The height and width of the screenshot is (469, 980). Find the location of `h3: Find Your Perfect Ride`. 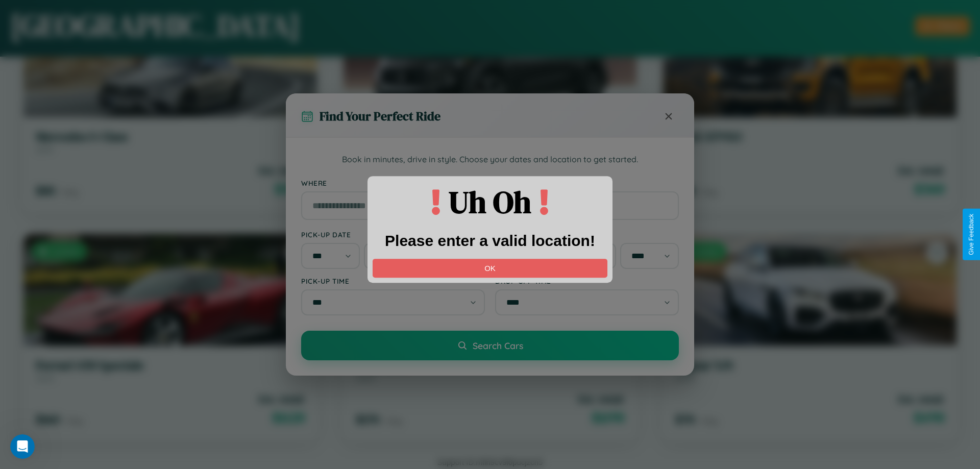

h3: Find Your Perfect Ride is located at coordinates (380, 116).